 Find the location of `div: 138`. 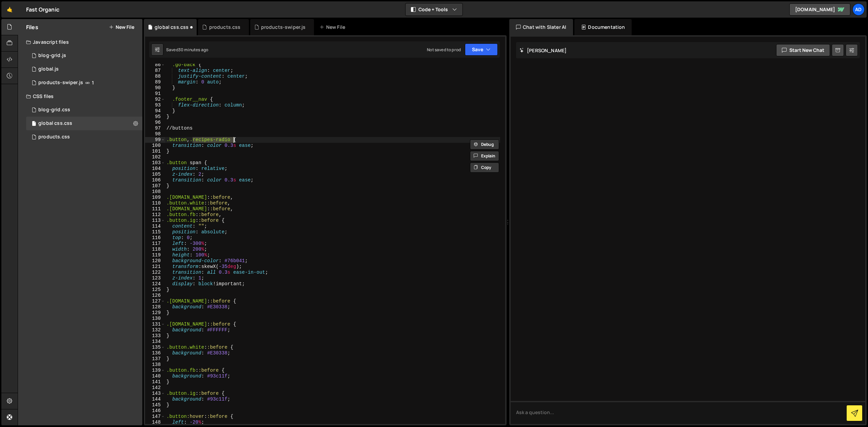

div: 138 is located at coordinates (155, 364).